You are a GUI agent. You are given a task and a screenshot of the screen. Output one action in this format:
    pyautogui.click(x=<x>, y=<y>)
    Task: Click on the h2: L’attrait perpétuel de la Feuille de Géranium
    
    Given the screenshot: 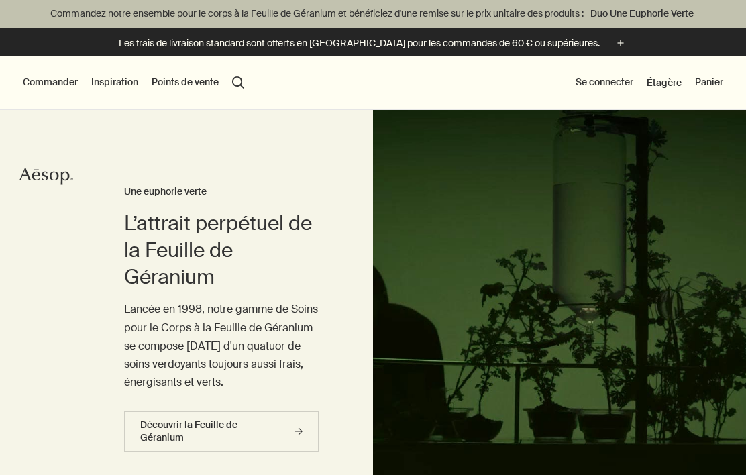 What is the action you would take?
    pyautogui.click(x=221, y=250)
    